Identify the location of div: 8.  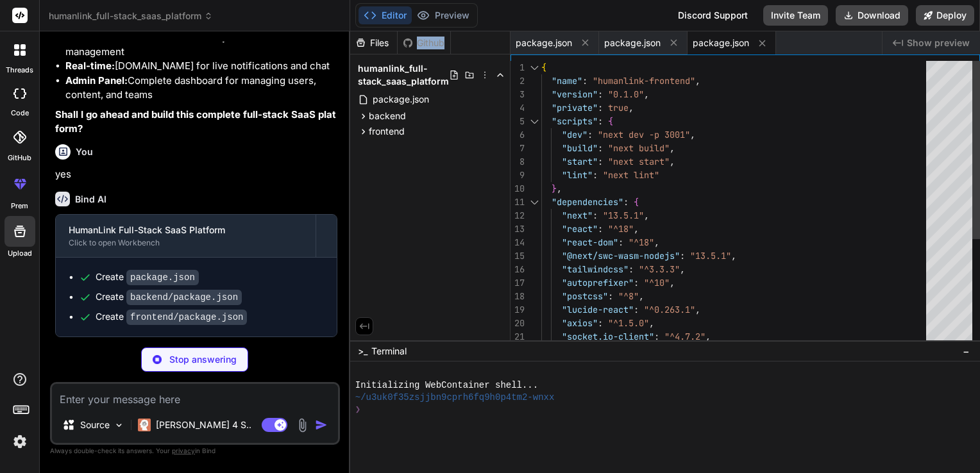
(518, 162).